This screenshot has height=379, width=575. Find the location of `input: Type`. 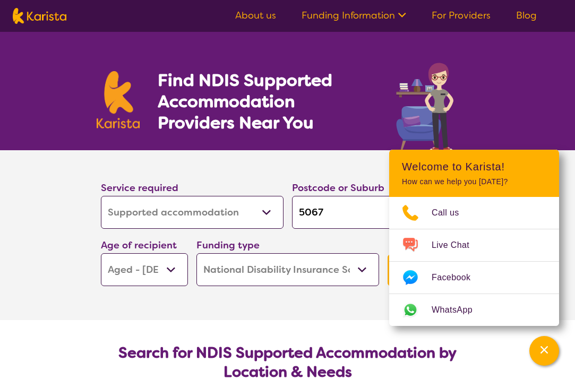

input: Type is located at coordinates (384, 212).